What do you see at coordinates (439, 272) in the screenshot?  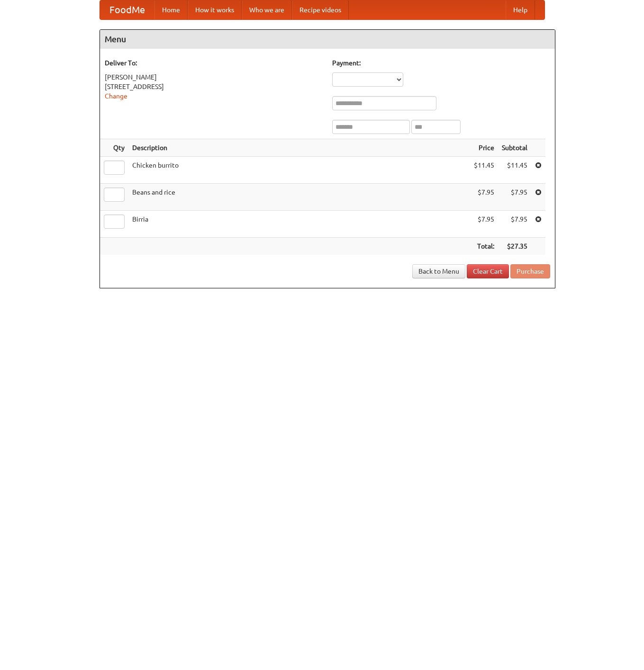 I see `a: Back to Menu` at bounding box center [439, 272].